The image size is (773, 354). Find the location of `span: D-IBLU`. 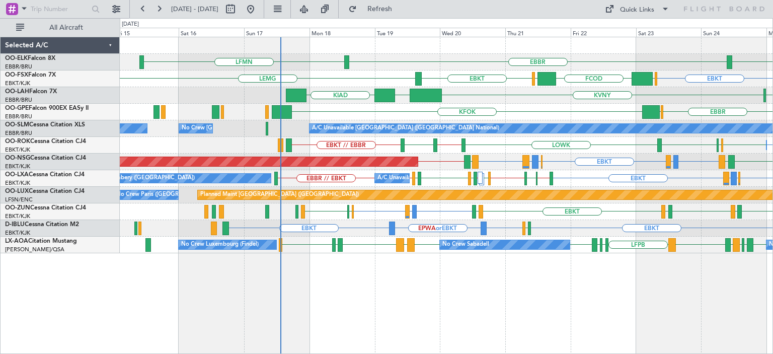

span: D-IBLU is located at coordinates (15, 225).